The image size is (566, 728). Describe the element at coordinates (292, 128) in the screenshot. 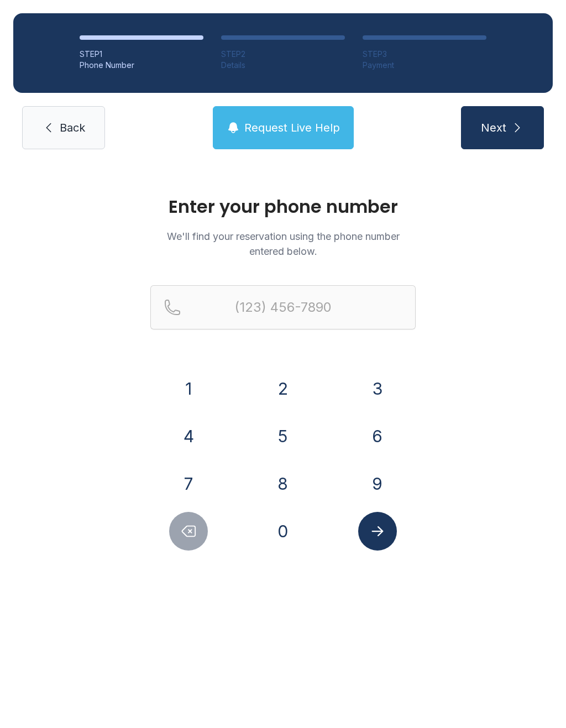

I see `span: Request Live Help` at that location.